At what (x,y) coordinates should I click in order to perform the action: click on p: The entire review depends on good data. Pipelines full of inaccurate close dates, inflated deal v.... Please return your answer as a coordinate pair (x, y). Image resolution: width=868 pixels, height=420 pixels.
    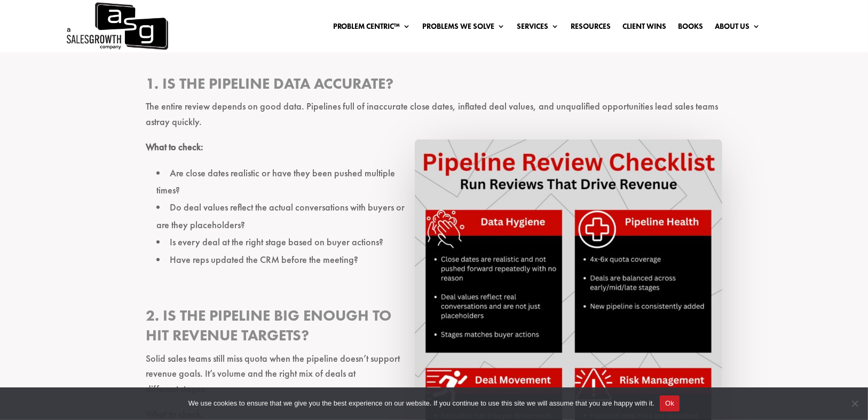
    Looking at the image, I should click on (434, 119).